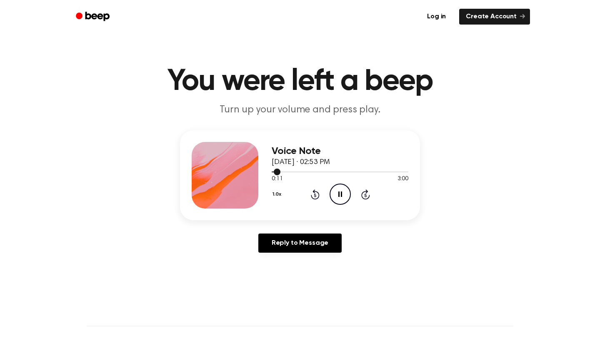 The image size is (600, 338). What do you see at coordinates (93, 17) in the screenshot?
I see `a: Beep` at bounding box center [93, 17].